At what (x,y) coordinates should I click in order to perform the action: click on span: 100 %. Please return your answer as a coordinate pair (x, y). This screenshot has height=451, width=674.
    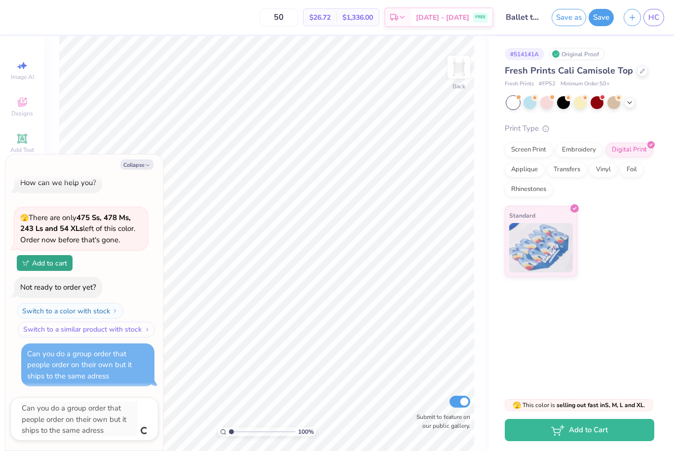
    Looking at the image, I should click on (306, 432).